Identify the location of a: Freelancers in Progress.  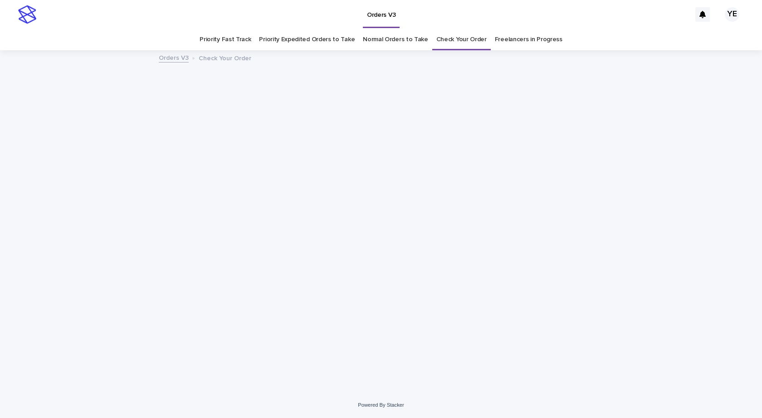
(528, 39).